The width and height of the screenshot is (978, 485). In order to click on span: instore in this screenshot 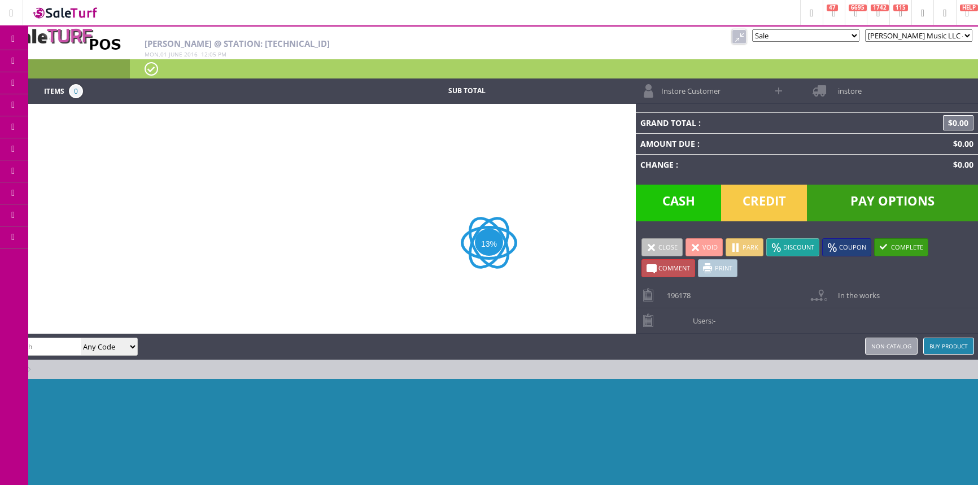, I will do `click(847, 87)`.